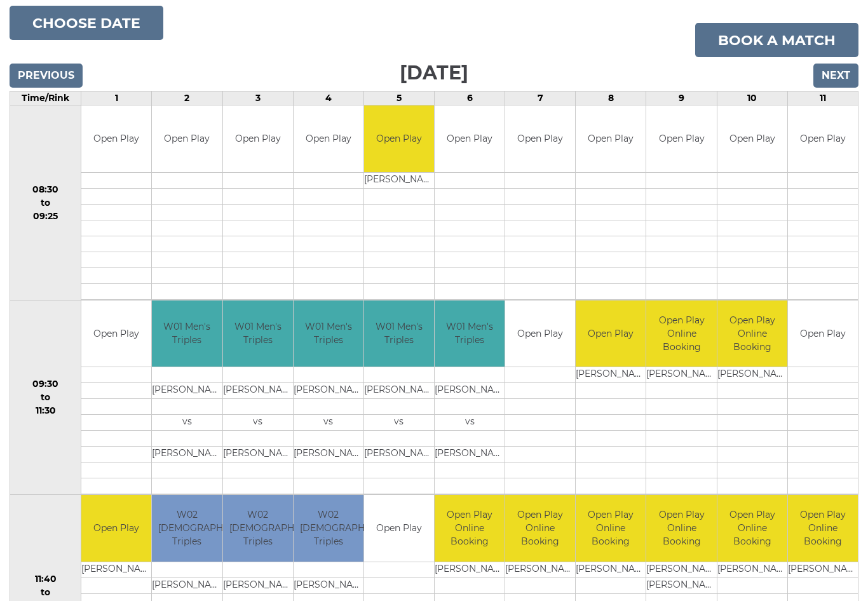  What do you see at coordinates (822, 98) in the screenshot?
I see `td: 11` at bounding box center [822, 98].